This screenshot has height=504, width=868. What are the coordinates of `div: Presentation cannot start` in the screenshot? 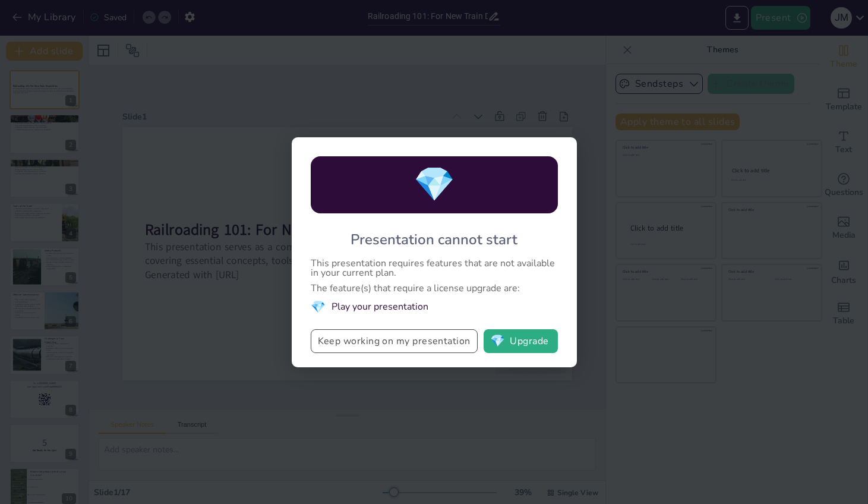 It's located at (433, 239).